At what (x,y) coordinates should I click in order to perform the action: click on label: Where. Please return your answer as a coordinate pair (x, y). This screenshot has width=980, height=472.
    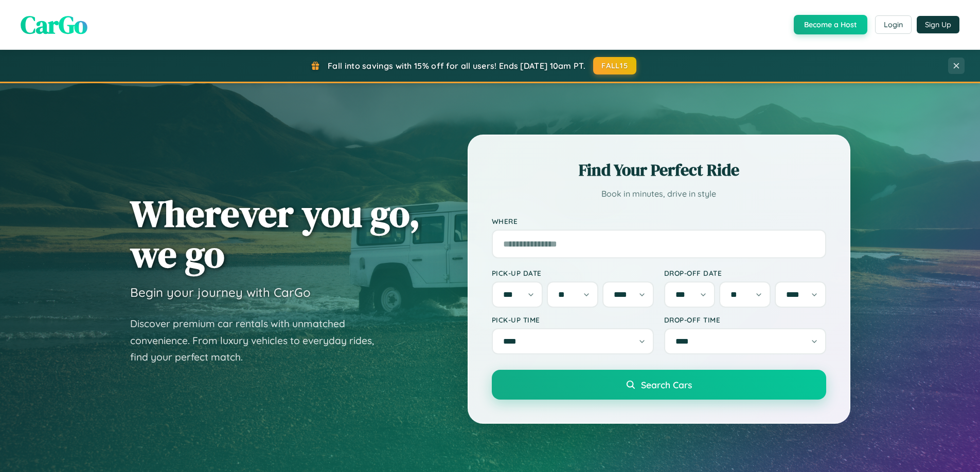
    Looking at the image, I should click on (659, 221).